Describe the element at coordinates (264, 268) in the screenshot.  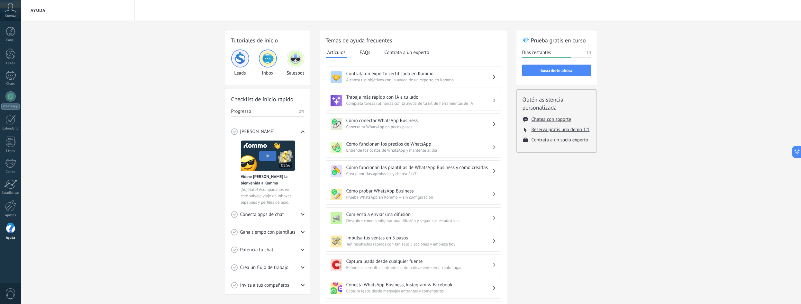
I see `span: Crea un flujo de trabajo` at that location.